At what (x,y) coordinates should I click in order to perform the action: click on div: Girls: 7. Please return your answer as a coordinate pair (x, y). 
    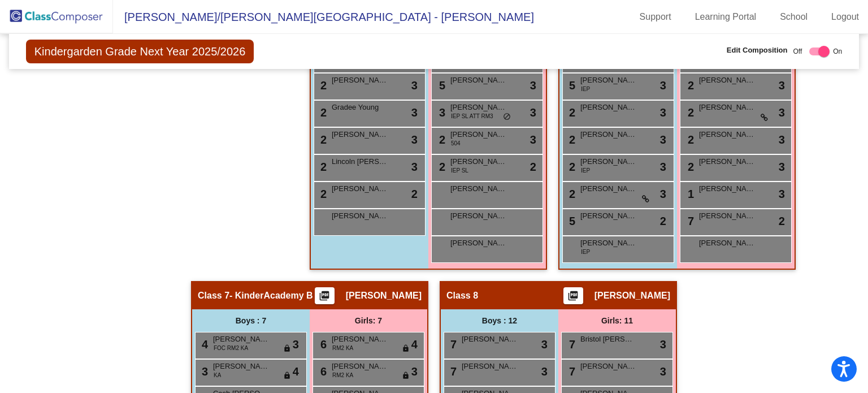
    Looking at the image, I should click on (368, 321).